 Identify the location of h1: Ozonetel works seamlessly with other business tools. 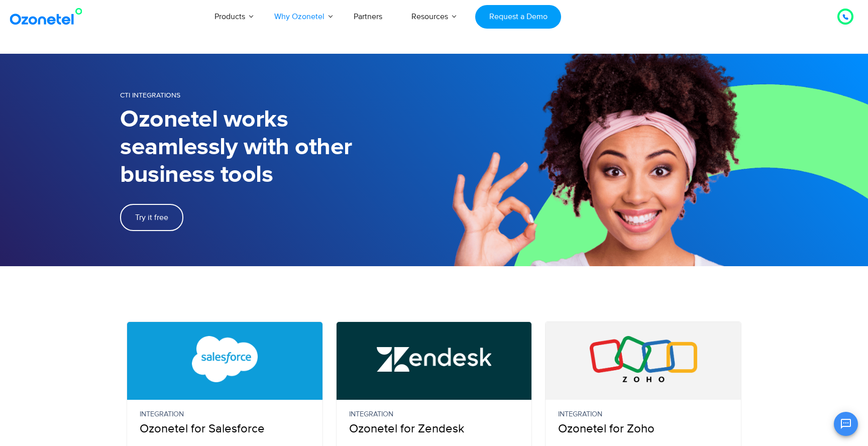
(277, 147).